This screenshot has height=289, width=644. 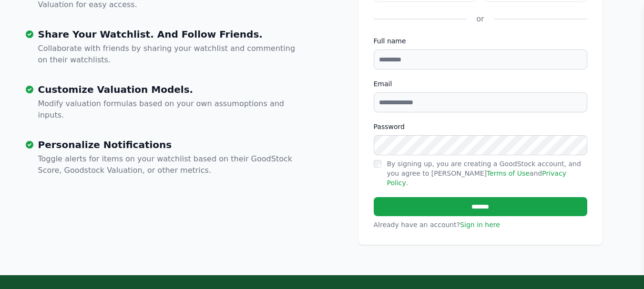 I want to click on p: Toggle alerts for items on your watchlist based on their GoodStock Score, Goodstock Valuation, or..., so click(x=171, y=165).